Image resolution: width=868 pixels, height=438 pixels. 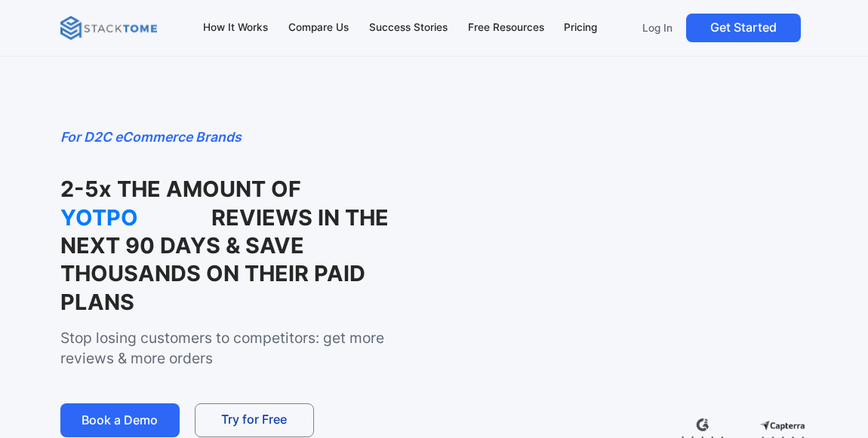 I want to click on a: Get Started, so click(x=743, y=28).